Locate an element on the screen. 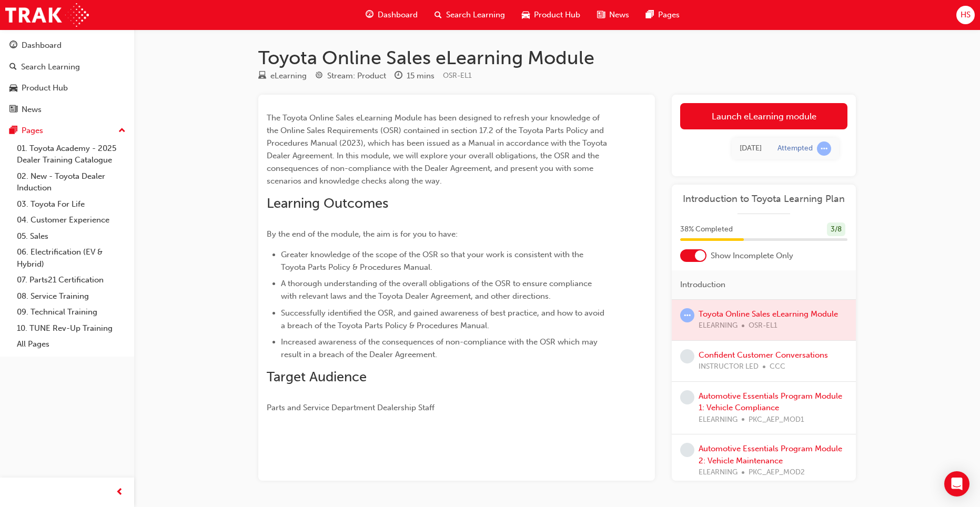 This screenshot has height=507, width=980. a: Launch eLearning module is located at coordinates (764, 116).